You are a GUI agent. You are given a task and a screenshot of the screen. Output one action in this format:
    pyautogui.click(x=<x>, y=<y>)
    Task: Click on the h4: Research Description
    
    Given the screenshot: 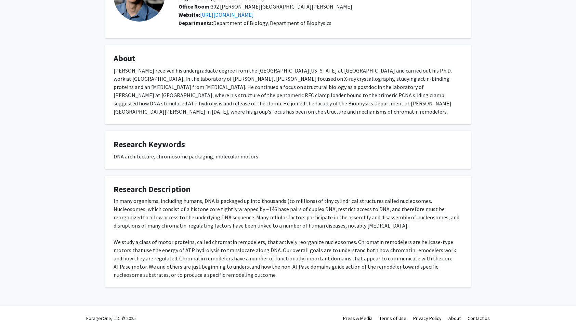 What is the action you would take?
    pyautogui.click(x=288, y=189)
    